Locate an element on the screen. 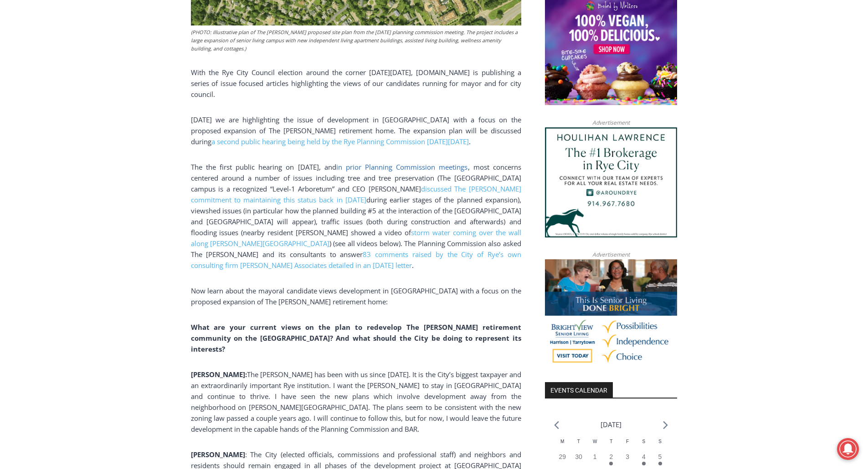 The image size is (868, 469). div: Sunday is located at coordinates (660, 445).